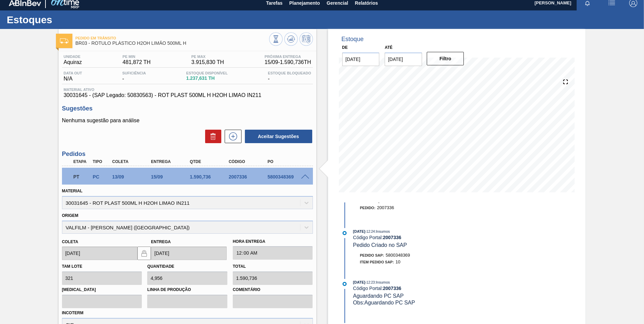 The image size is (644, 324). Describe the element at coordinates (172, 43) in the screenshot. I see `span: BR03 - RÓTULO PLÁSTICO H2OH LIMÃO 500ML H` at that location.